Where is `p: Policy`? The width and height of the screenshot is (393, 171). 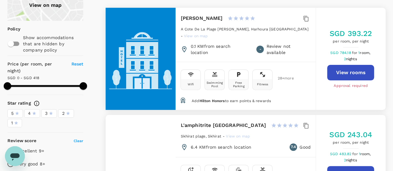 p: Policy is located at coordinates (9, 29).